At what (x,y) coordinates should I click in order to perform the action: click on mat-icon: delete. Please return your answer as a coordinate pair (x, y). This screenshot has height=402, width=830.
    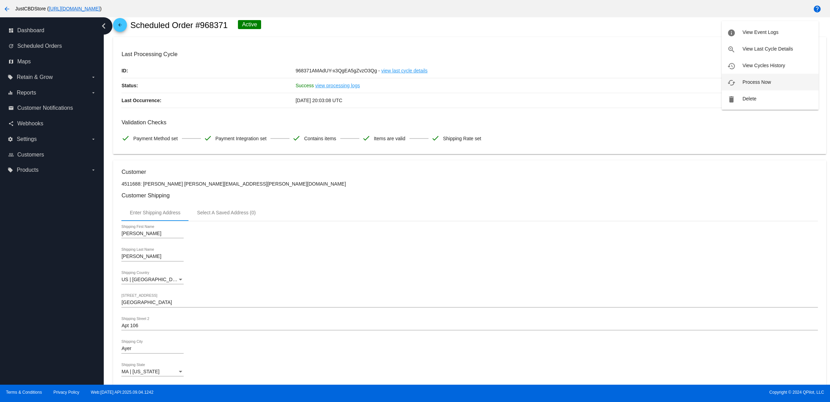
    Looking at the image, I should click on (732, 99).